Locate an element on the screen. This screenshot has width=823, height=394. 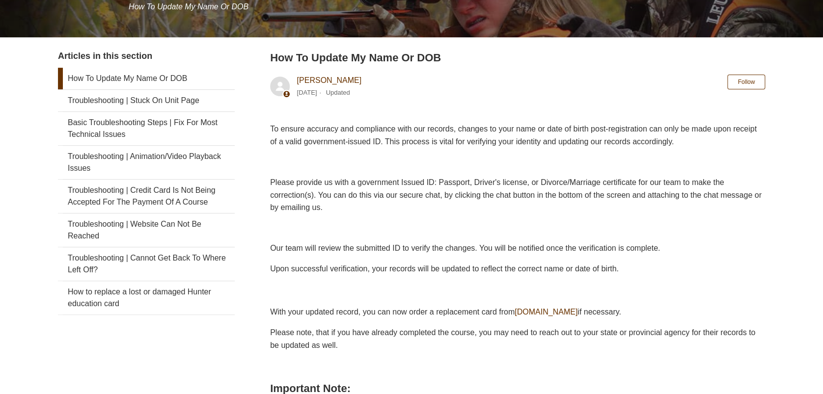
p: With your updated record, you can now order a replacement card from if necessary. is located at coordinates (518, 312).